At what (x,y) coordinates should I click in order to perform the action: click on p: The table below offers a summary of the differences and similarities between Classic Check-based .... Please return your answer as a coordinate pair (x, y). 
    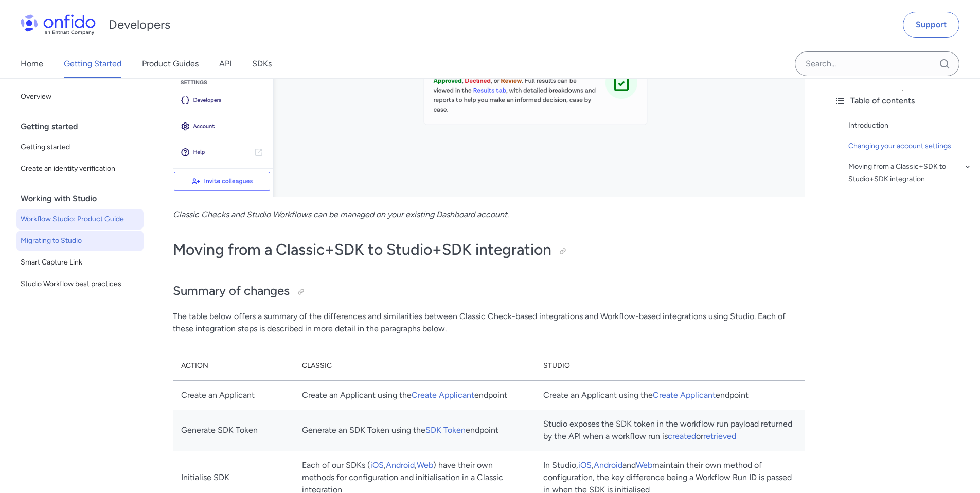
    Looking at the image, I should click on (489, 323).